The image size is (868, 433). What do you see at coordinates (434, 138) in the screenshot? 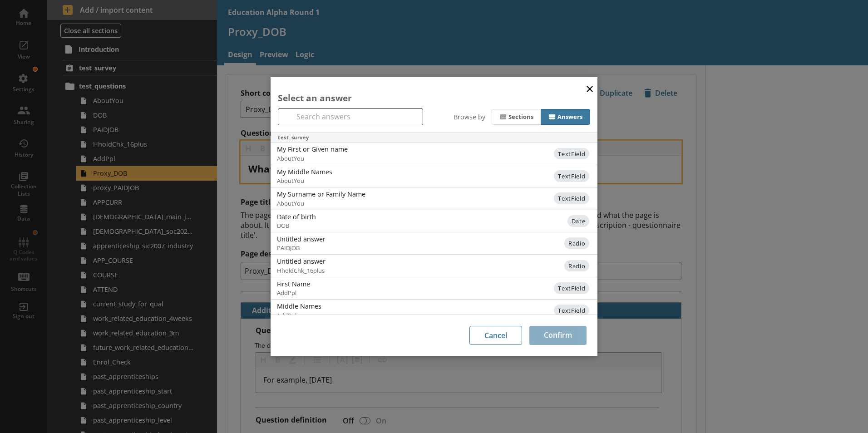
I see `div: test_survey` at bounding box center [434, 138].